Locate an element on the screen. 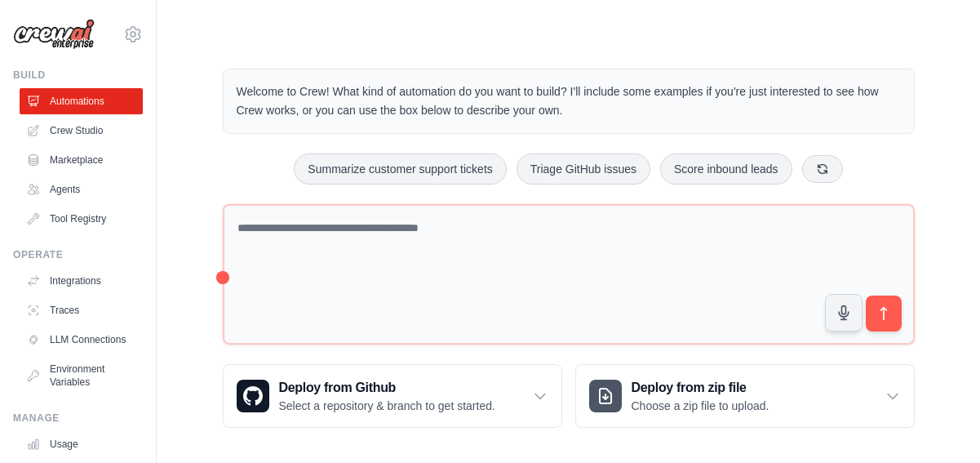 The height and width of the screenshot is (463, 980). div: Manage is located at coordinates (78, 418).